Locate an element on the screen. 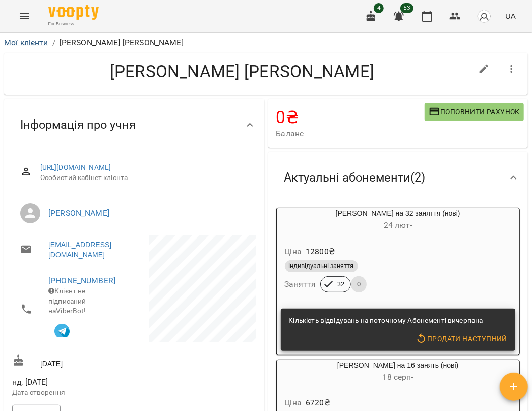 The height and width of the screenshot is (417, 532). span: Особистий кабінет клієнта is located at coordinates (144, 178).